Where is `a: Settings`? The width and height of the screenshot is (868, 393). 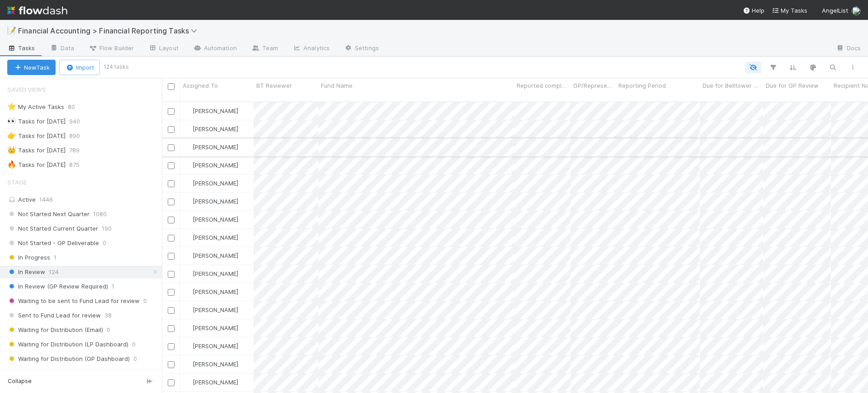 a: Settings is located at coordinates (361, 49).